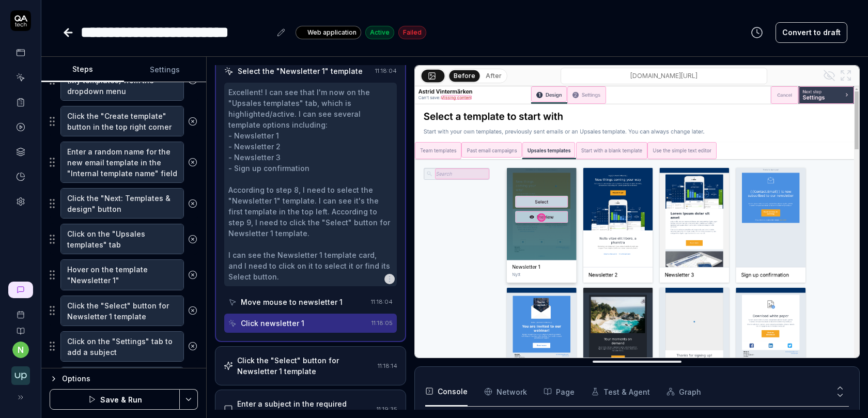  What do you see at coordinates (21, 376) in the screenshot?
I see `img: Upsales Logo` at bounding box center [21, 376].